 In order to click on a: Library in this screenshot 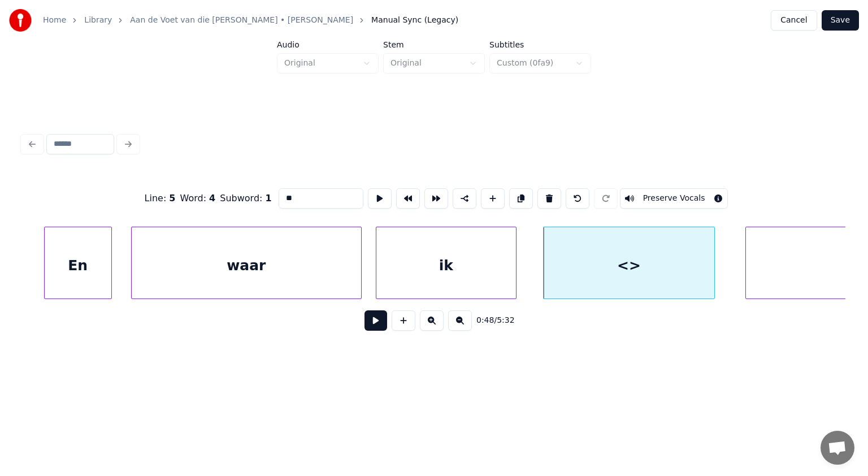, I will do `click(98, 20)`.